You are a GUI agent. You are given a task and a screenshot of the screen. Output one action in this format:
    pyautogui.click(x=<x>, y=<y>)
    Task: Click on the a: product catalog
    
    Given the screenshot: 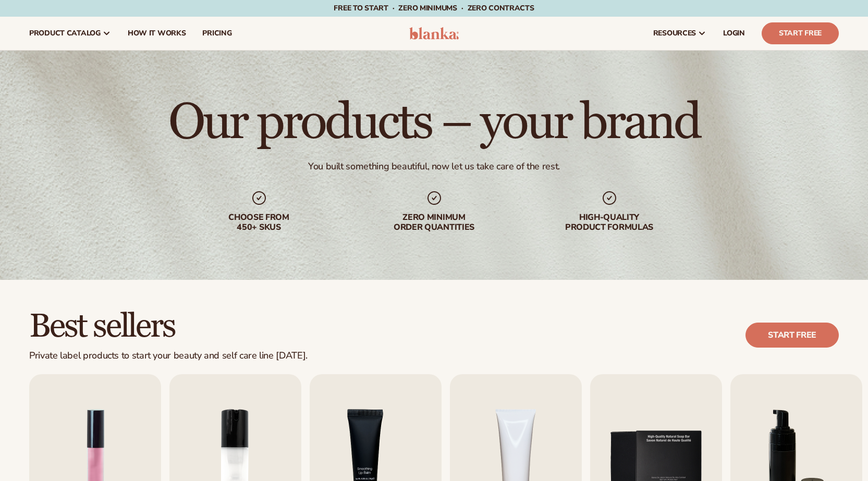 What is the action you would take?
    pyautogui.click(x=70, y=33)
    